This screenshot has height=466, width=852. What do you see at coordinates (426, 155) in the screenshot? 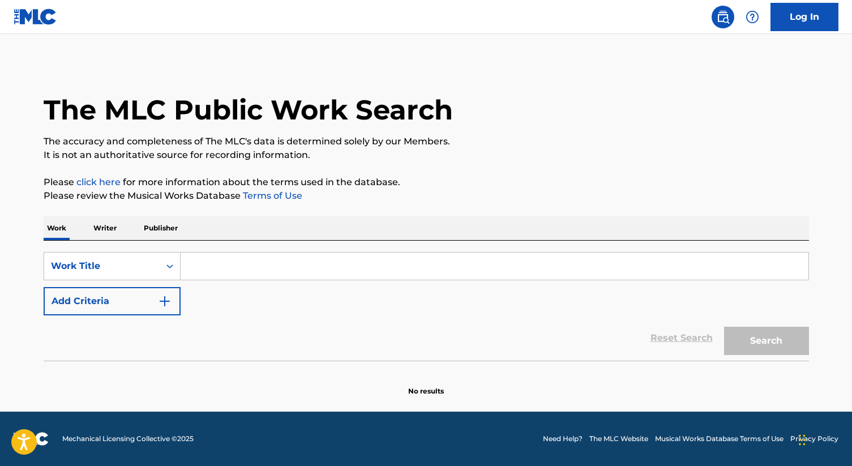
I see `p: It is not an authoritative source for recording information.` at bounding box center [426, 155].